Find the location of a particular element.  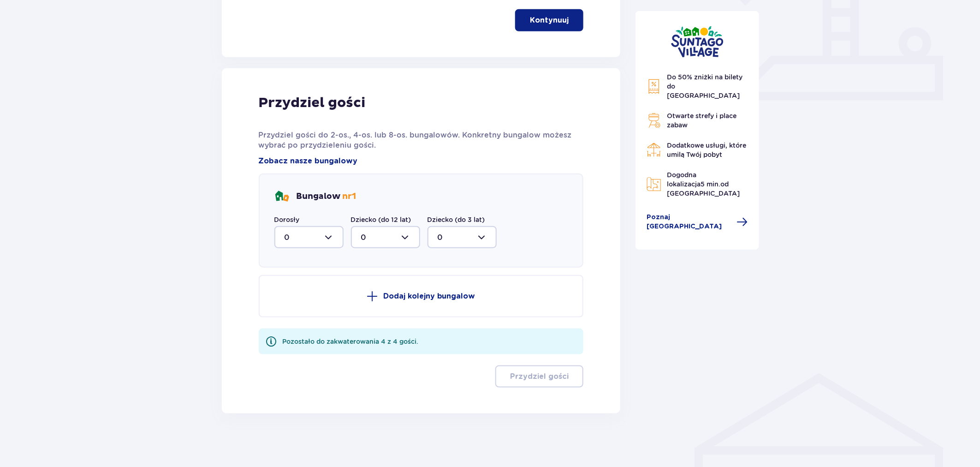

img: Grill Icon is located at coordinates (654, 121).